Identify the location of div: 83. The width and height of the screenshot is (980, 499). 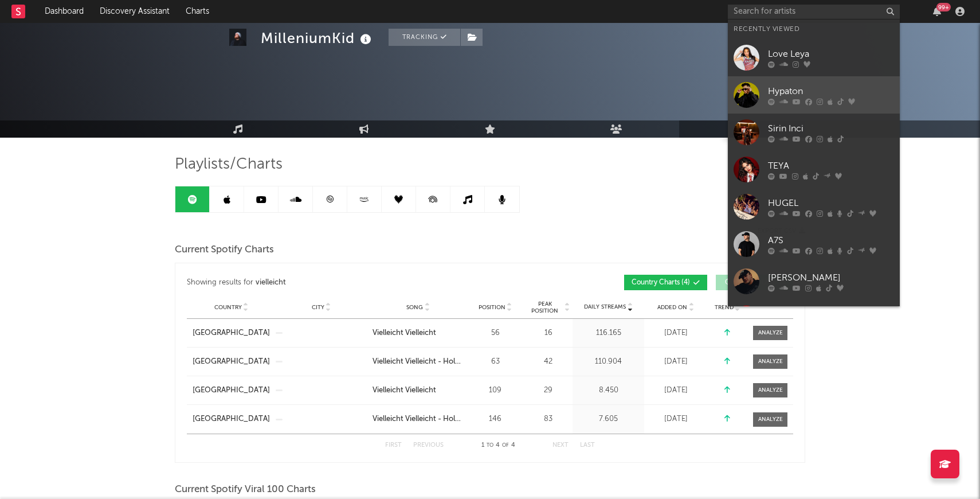
(548, 419).